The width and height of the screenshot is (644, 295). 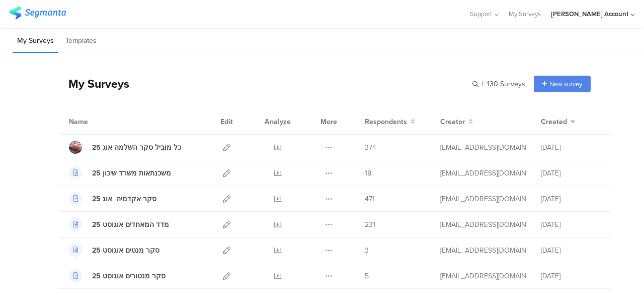 I want to click on span: Created, so click(x=554, y=122).